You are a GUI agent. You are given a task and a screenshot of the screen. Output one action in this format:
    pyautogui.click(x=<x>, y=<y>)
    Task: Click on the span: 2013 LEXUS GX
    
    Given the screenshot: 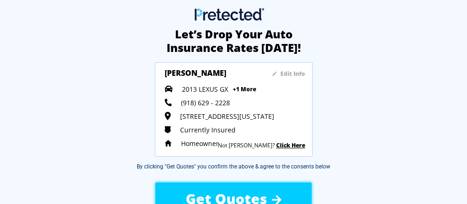 What is the action you would take?
    pyautogui.click(x=205, y=89)
    